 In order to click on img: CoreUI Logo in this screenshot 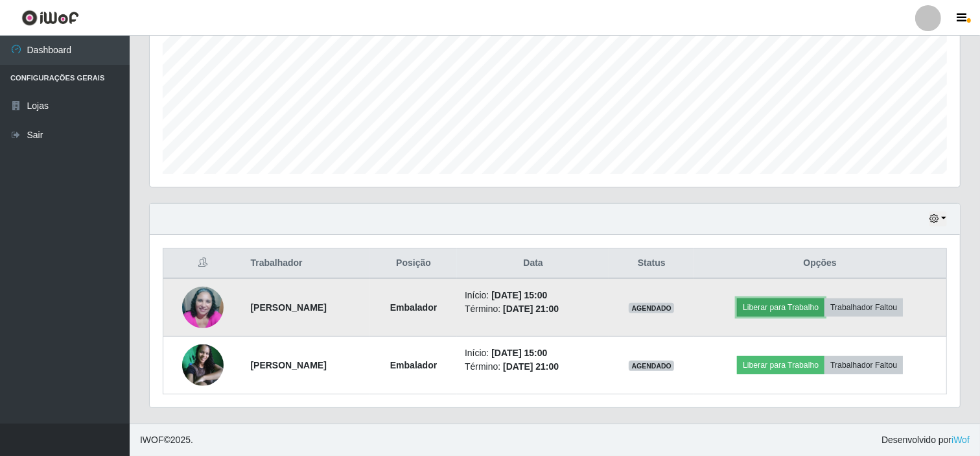, I will do `click(50, 18)`.